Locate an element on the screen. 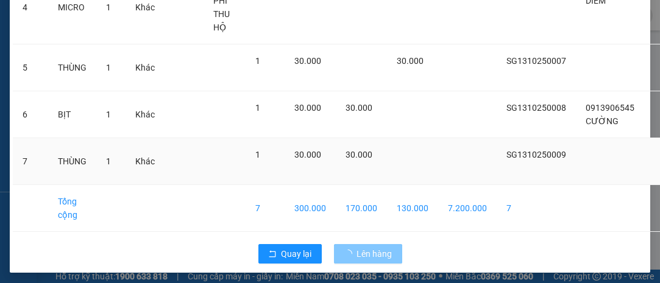 The width and height of the screenshot is (660, 283). div: TUẤN is located at coordinates (169, 32).